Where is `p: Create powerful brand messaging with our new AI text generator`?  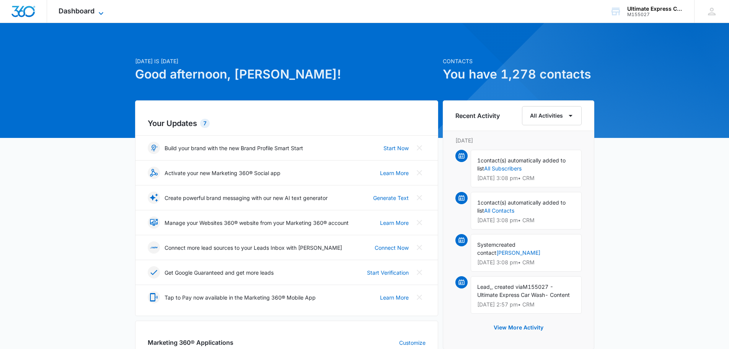
p: Create powerful brand messaging with our new AI text generator is located at coordinates (246, 198).